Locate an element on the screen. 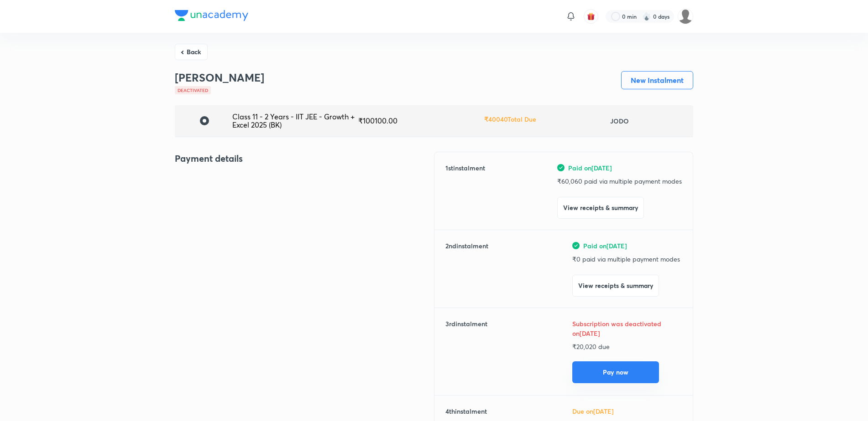 The image size is (868, 421). p: ₹ 60,060 paid via multiple payment modes is located at coordinates (619, 181).